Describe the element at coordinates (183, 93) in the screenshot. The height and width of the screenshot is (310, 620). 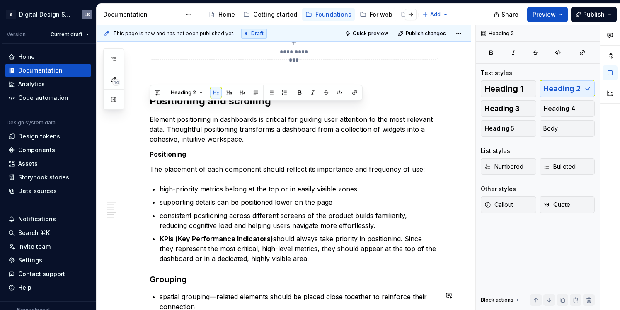
I see `span: Heading 2` at that location.